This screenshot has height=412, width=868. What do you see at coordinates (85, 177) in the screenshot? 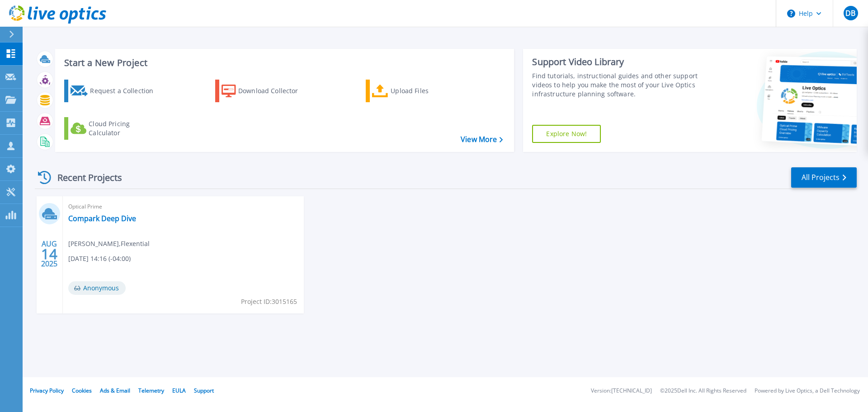
I see `div: Recent Projects` at bounding box center [85, 177].